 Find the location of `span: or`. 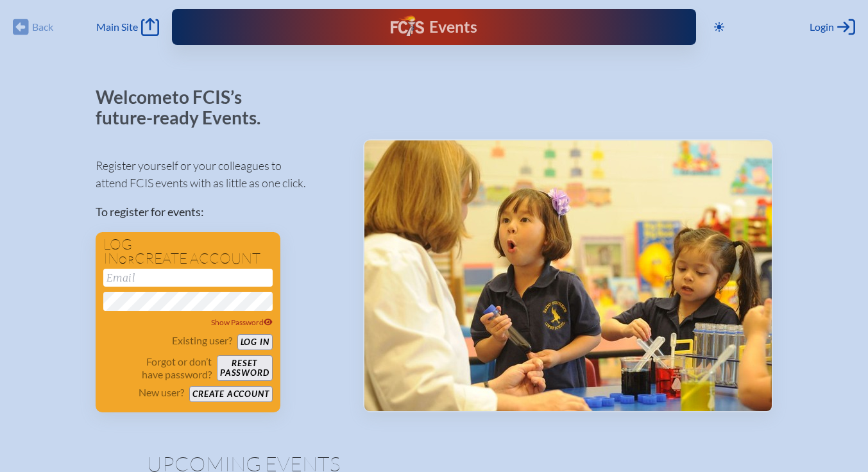

span: or is located at coordinates (127, 259).